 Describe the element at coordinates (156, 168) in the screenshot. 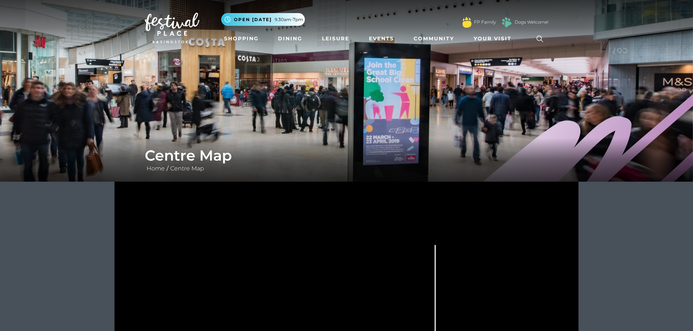

I see `a: Home` at that location.